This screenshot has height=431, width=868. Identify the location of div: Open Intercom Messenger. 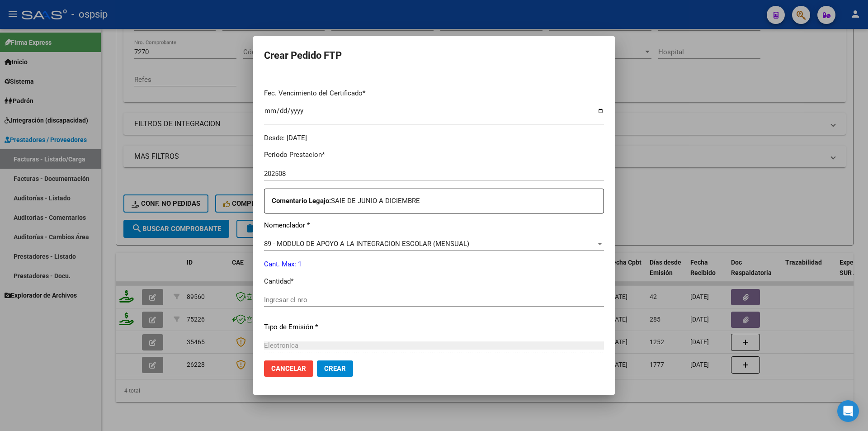
(848, 412).